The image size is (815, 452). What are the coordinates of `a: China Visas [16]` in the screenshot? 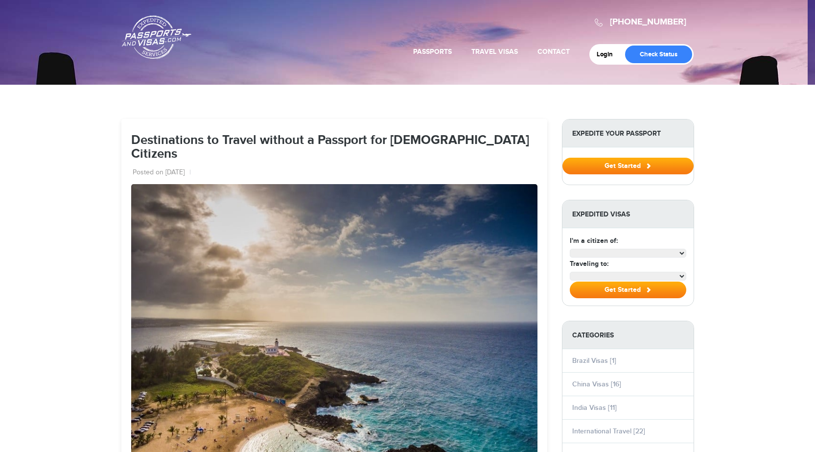 It's located at (596, 384).